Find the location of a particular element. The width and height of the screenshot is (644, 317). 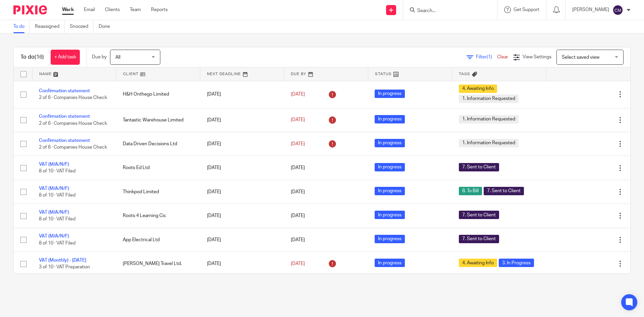

span: View Settings is located at coordinates (537, 57).